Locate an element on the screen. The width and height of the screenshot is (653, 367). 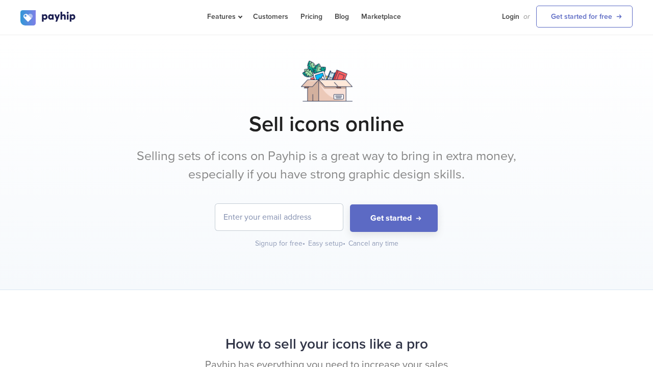
span: Features is located at coordinates (224, 16).